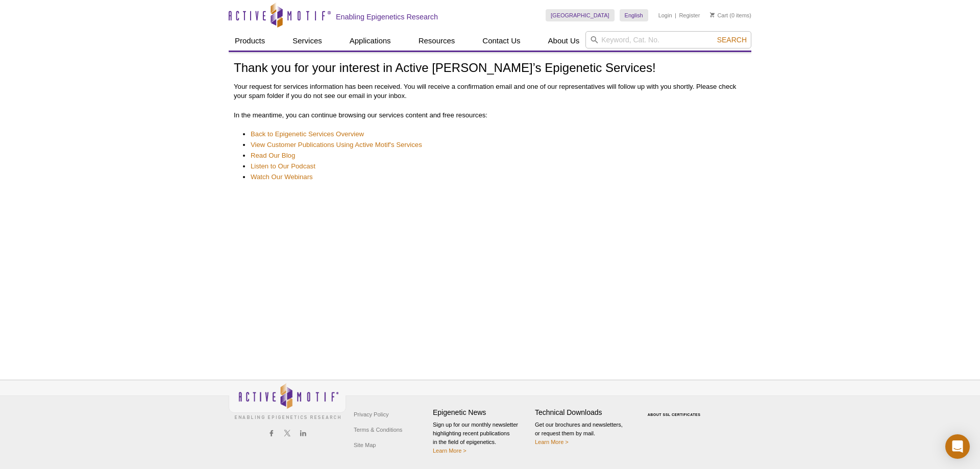 Image resolution: width=980 pixels, height=469 pixels. What do you see at coordinates (272, 155) in the screenshot?
I see `a: Read Our Blog` at bounding box center [272, 155].